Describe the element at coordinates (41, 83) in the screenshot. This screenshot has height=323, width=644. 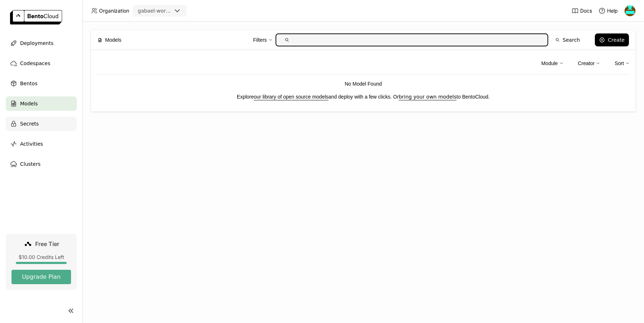
I see `a: Bentos` at that location.